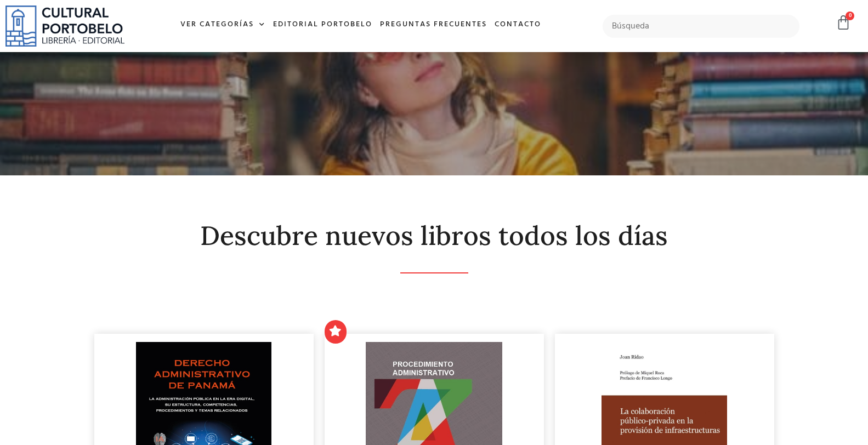 Image resolution: width=868 pixels, height=445 pixels. I want to click on a: Contacto, so click(518, 25).